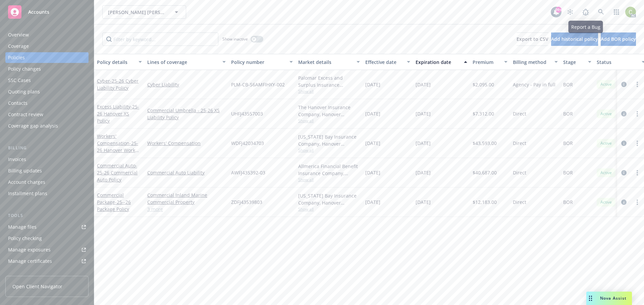 Image resolution: width=644 pixels, height=305 pixels. I want to click on div: Premium, so click(486, 62).